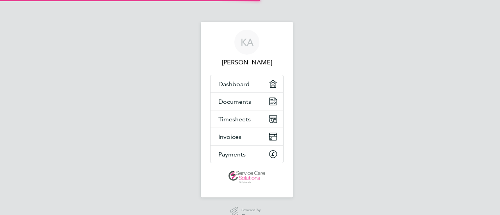 The height and width of the screenshot is (215, 500). What do you see at coordinates (247, 137) in the screenshot?
I see `a: Invoices` at bounding box center [247, 137].